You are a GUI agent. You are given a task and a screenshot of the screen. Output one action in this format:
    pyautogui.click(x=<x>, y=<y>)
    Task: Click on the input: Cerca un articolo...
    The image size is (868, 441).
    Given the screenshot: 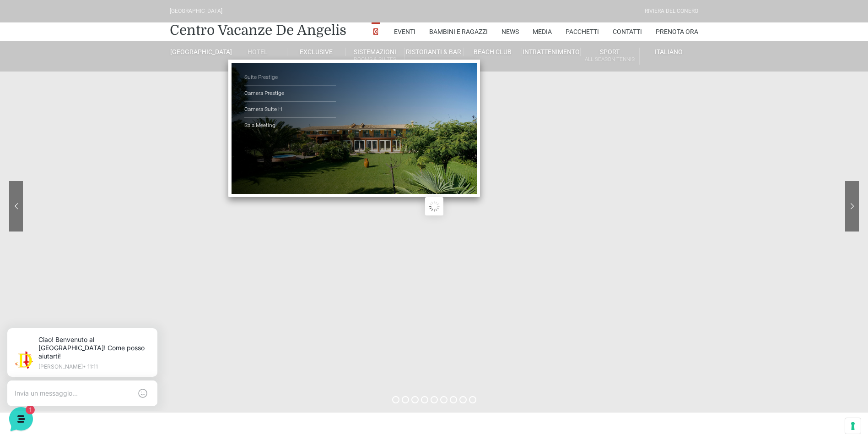 What is the action you would take?
    pyautogui.click(x=85, y=176)
    